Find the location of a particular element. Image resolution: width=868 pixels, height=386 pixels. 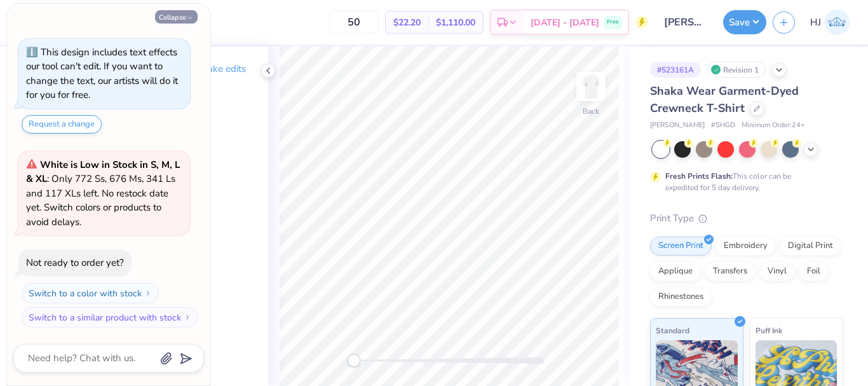

div: Revision 1 is located at coordinates (737, 69).